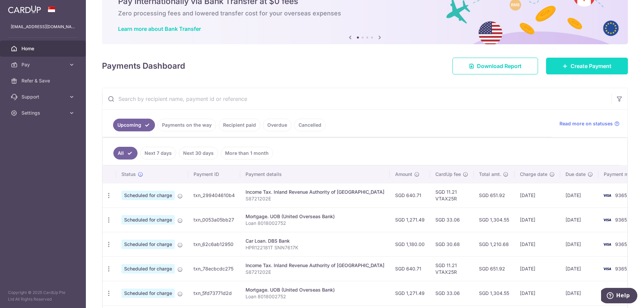 This screenshot has width=644, height=308. Describe the element at coordinates (247, 153) in the screenshot. I see `a: More than 1 month` at that location.